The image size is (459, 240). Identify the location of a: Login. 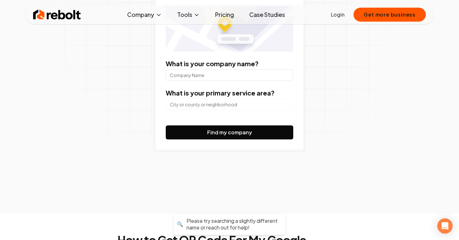
(338, 15).